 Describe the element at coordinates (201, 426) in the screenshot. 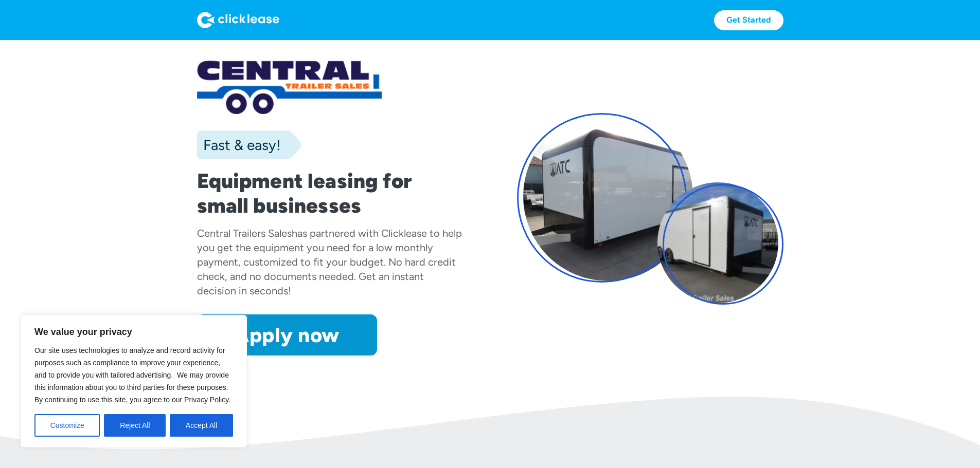

I see `button: Accept All` at that location.